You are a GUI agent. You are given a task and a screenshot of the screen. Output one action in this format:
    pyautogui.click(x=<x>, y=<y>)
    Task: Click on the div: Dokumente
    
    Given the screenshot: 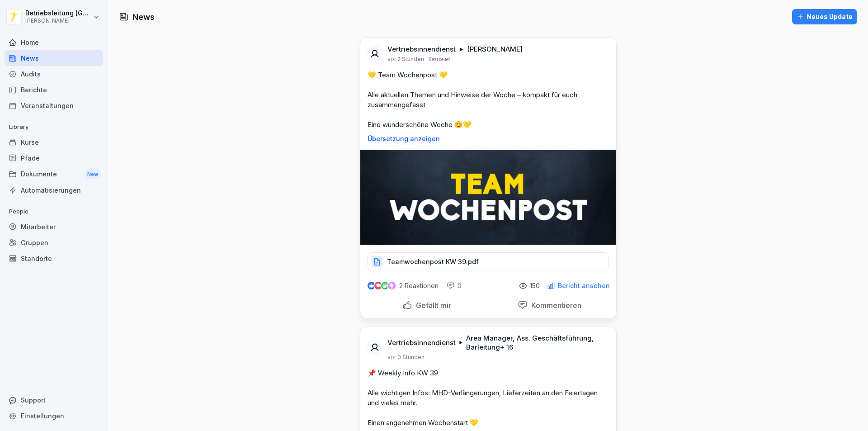 What is the action you would take?
    pyautogui.click(x=54, y=174)
    